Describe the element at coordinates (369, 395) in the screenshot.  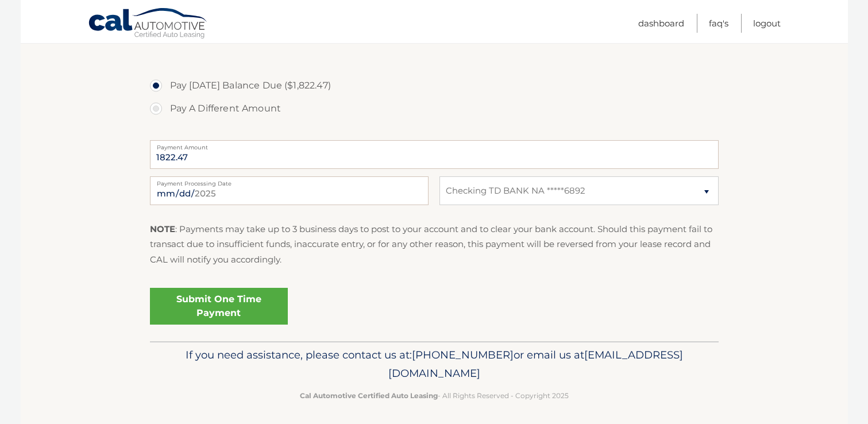
I see `strong: Cal Automotive Certified Auto Leasing` at that location.